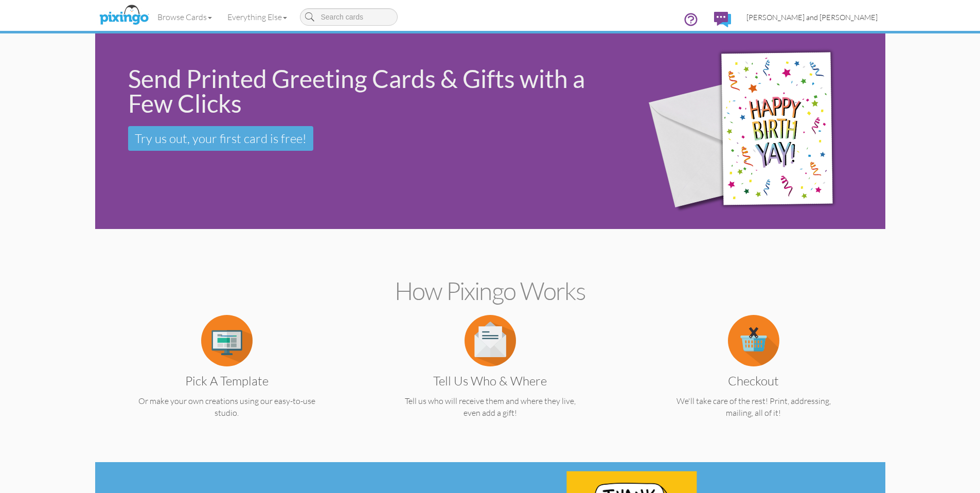 Image resolution: width=980 pixels, height=493 pixels. Describe the element at coordinates (124, 16) in the screenshot. I see `img: pixingo logo` at that location.